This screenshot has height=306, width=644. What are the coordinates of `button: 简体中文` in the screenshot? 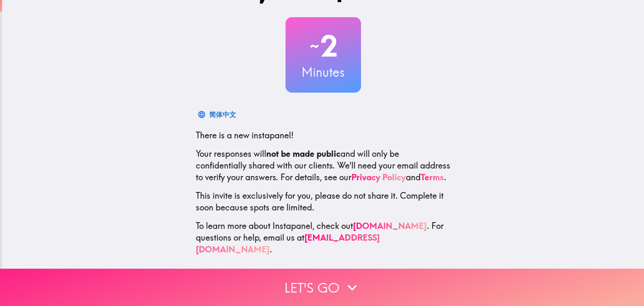 It's located at (218, 114).